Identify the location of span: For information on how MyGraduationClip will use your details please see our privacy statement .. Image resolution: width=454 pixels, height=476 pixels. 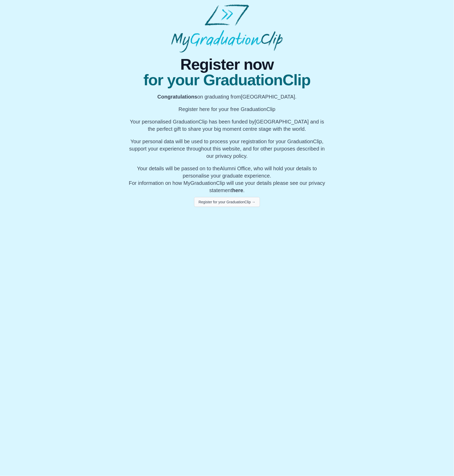
(227, 180).